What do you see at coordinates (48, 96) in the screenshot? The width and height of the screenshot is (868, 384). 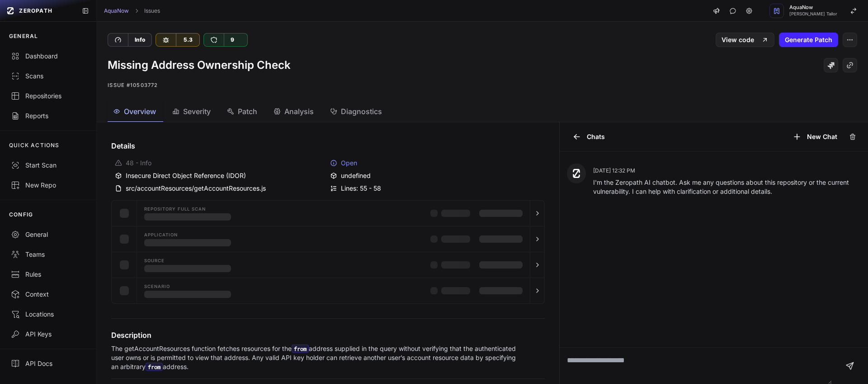 I see `div: Repositories` at bounding box center [48, 96].